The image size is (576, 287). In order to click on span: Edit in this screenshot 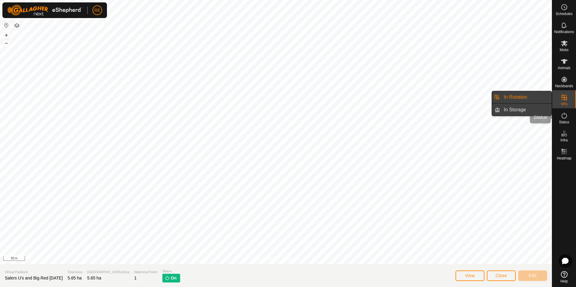, I will do `click(532, 276)`.